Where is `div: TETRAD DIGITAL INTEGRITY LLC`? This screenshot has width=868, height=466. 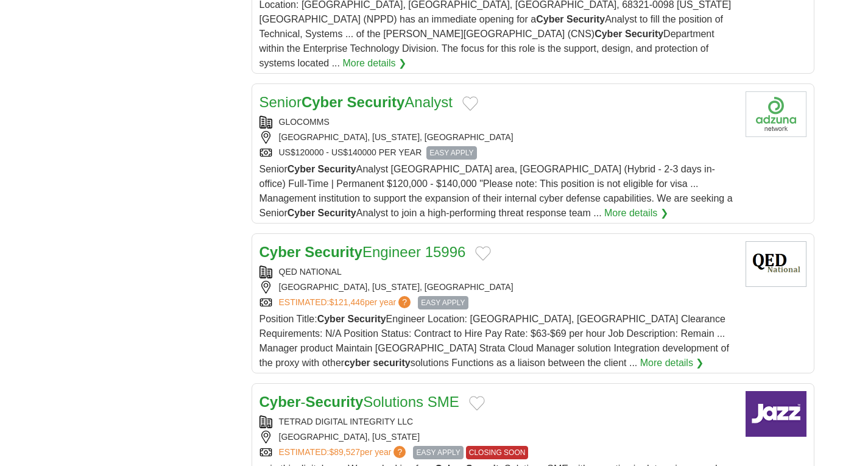 div: TETRAD DIGITAL INTEGRITY LLC is located at coordinates (497, 422).